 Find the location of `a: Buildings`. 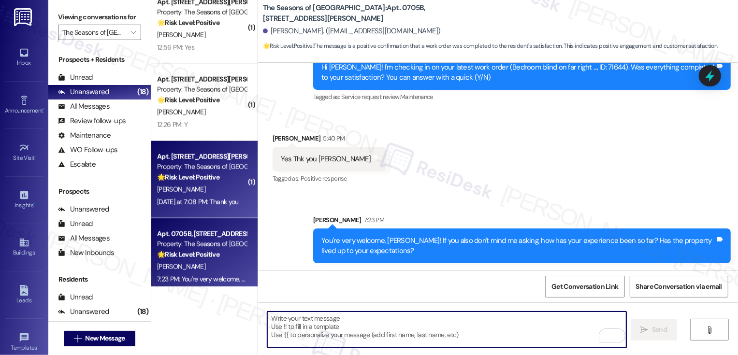

a: Buildings is located at coordinates (24, 247).